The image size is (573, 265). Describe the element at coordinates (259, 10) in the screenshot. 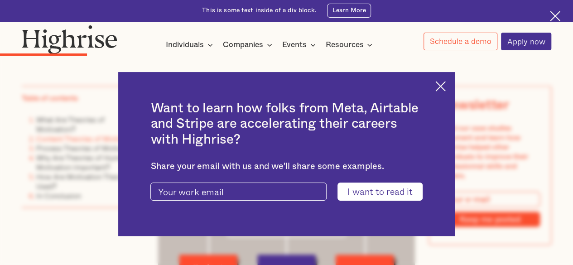

I see `div: This is some text inside of a div block.` at that location.